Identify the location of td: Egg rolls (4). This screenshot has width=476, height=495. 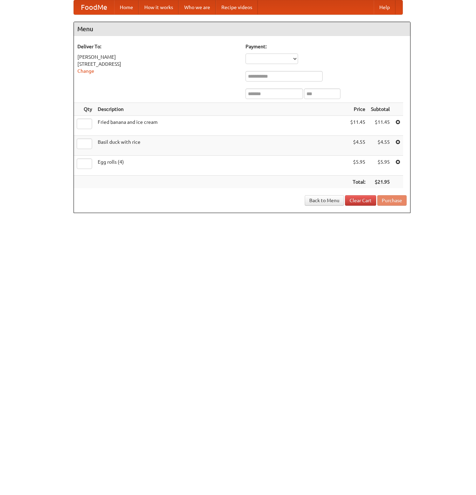
(221, 166).